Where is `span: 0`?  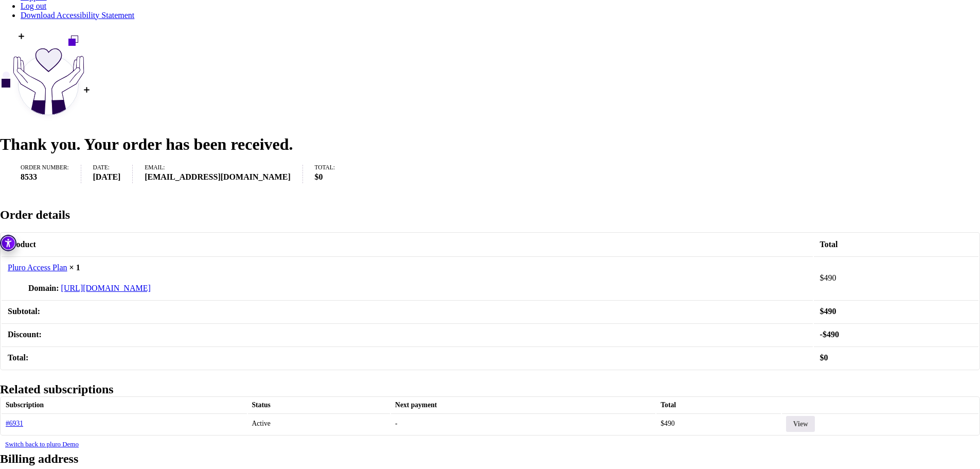
span: 0 is located at coordinates (824, 357).